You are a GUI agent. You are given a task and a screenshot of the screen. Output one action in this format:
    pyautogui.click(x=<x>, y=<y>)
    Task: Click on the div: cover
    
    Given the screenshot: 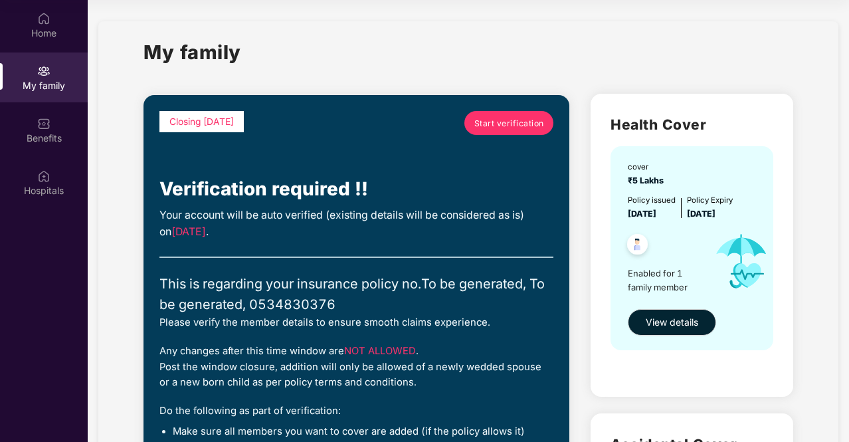 What is the action you would take?
    pyautogui.click(x=648, y=167)
    